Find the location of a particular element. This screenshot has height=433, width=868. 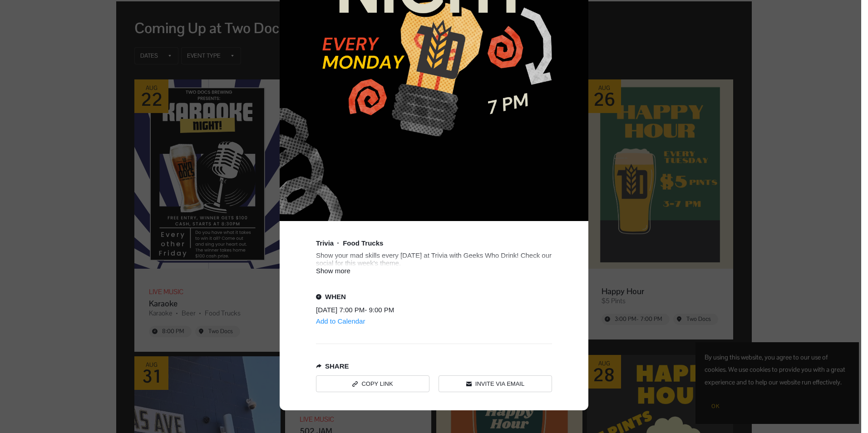

div: Invite via Email is located at coordinates (500, 384).